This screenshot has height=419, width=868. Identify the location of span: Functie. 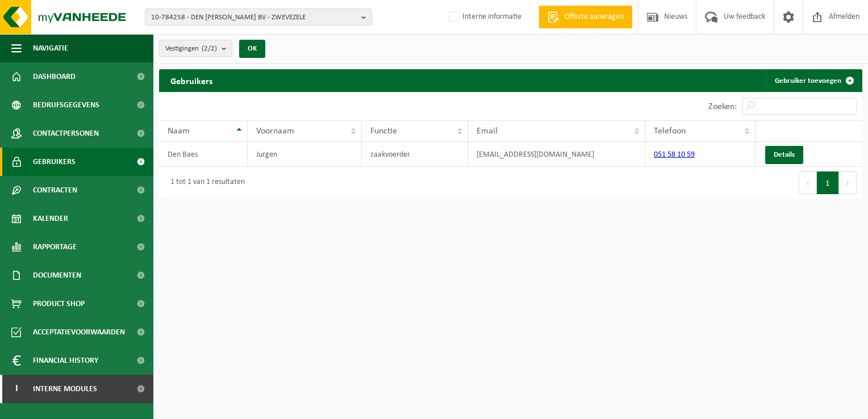
(383, 131).